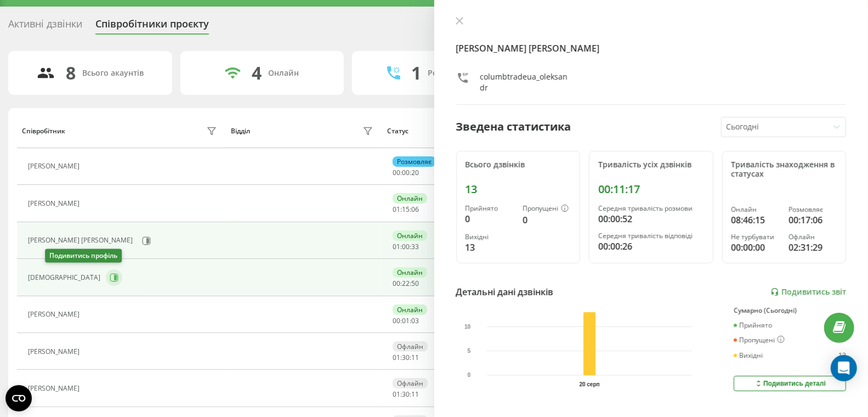  Describe the element at coordinates (415, 172) in the screenshot. I see `span: 20` at that location.